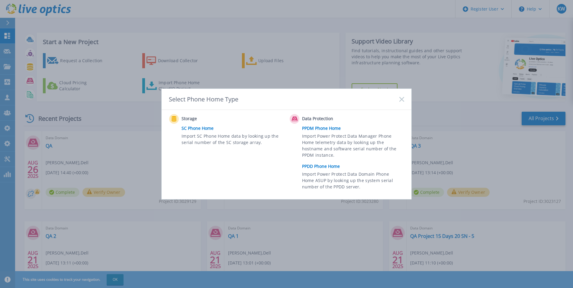  I want to click on span: Import SC Phone Home data by looking up the serial number of the SC storage array., so click(232, 140).